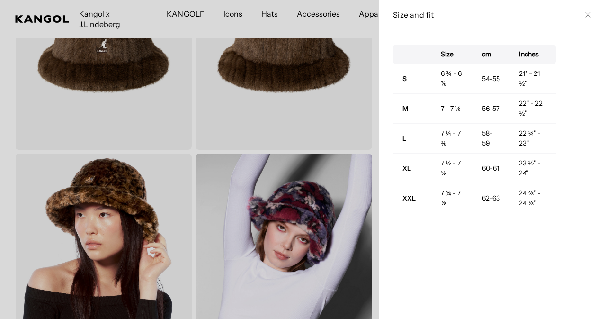  I want to click on td: 58-59, so click(491, 138).